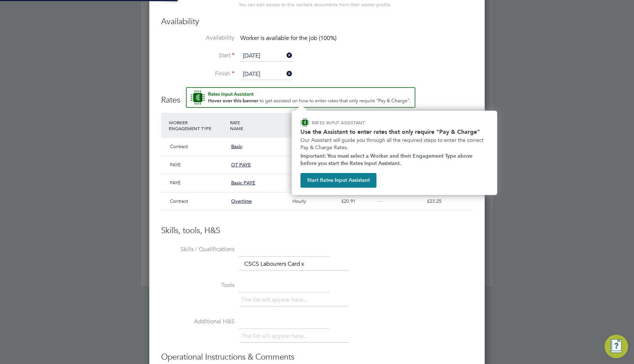 Image resolution: width=634 pixels, height=364 pixels. What do you see at coordinates (317, 22) in the screenshot?
I see `h3: Availability` at bounding box center [317, 22].